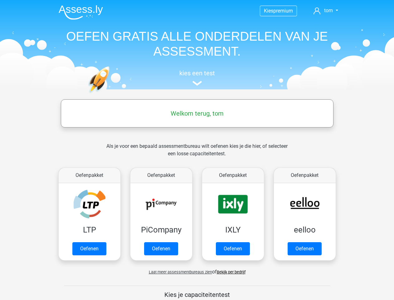 The height and width of the screenshot is (300, 394). What do you see at coordinates (197, 44) in the screenshot?
I see `h1: OEFEN GRATIS ALLE ONDERDELEN VAN JE ASSESSMENT.` at bounding box center [197, 44].